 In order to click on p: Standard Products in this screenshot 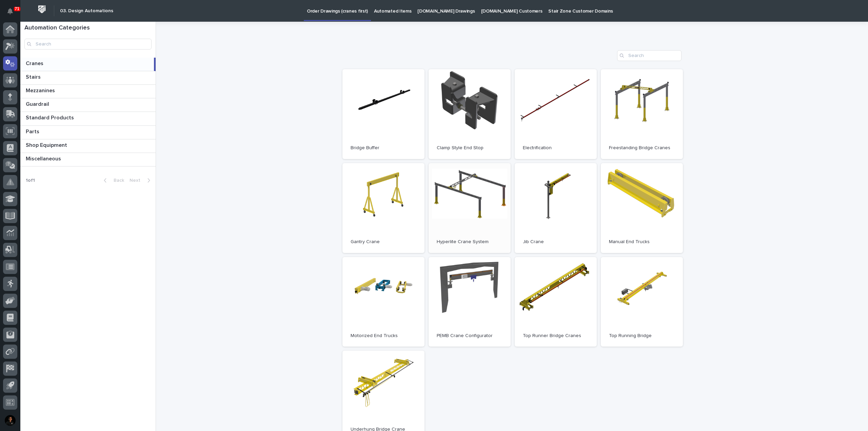, I will do `click(51, 117)`.